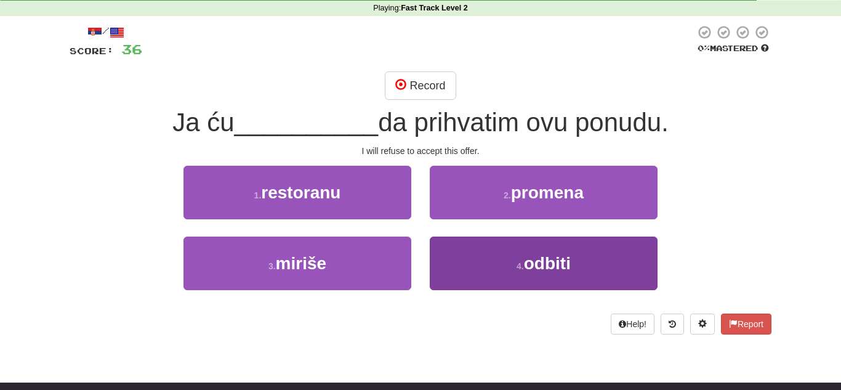  What do you see at coordinates (747, 324) in the screenshot?
I see `button: Report` at bounding box center [747, 324].